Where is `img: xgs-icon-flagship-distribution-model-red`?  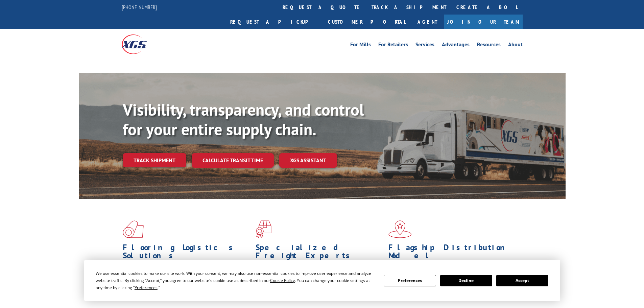 img: xgs-icon-flagship-distribution-model-red is located at coordinates (400, 229).